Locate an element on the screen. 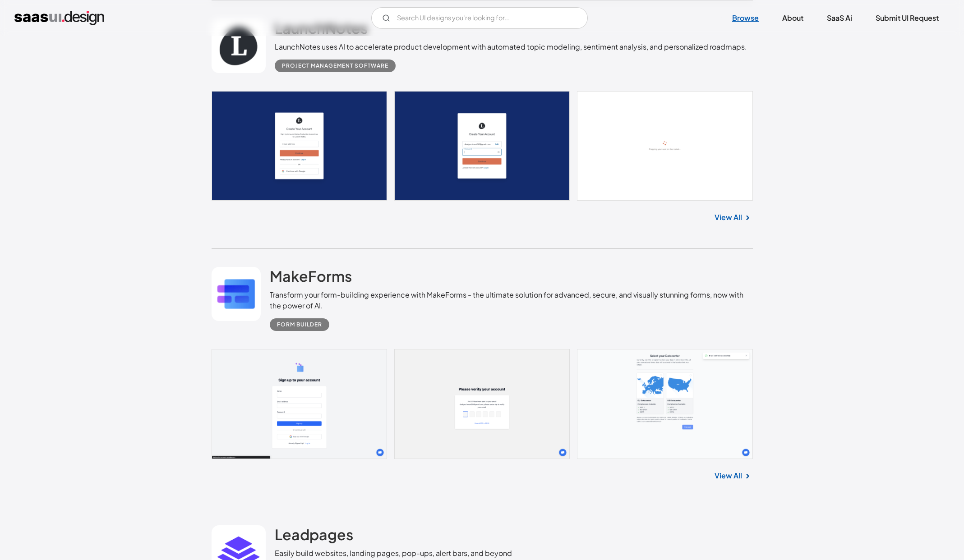 Image resolution: width=964 pixels, height=560 pixels. div: Form Builder is located at coordinates (299, 325).